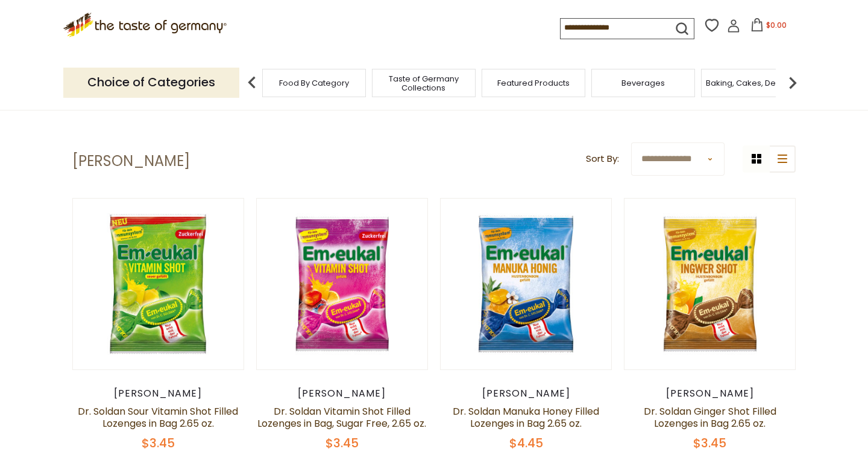  I want to click on a: Dr. Soldan Manuka Honey Filled Lozenges in Bag 2.65 oz., so click(525, 417).